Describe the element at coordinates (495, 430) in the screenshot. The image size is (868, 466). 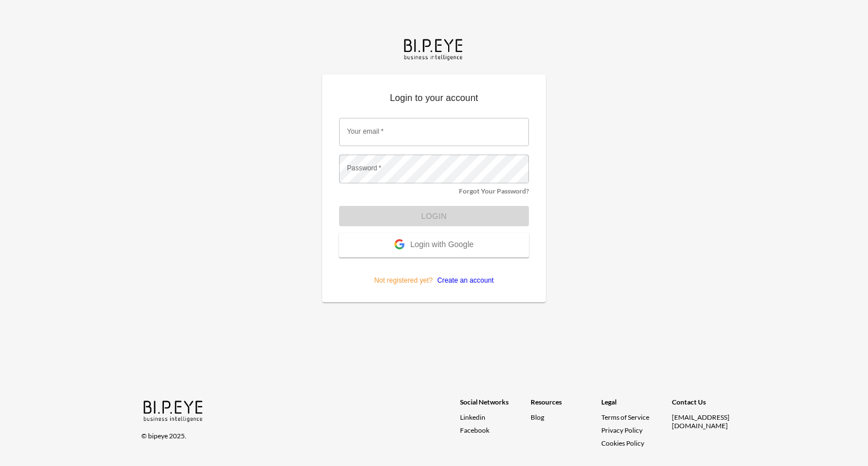
I see `a: Facebook` at that location.